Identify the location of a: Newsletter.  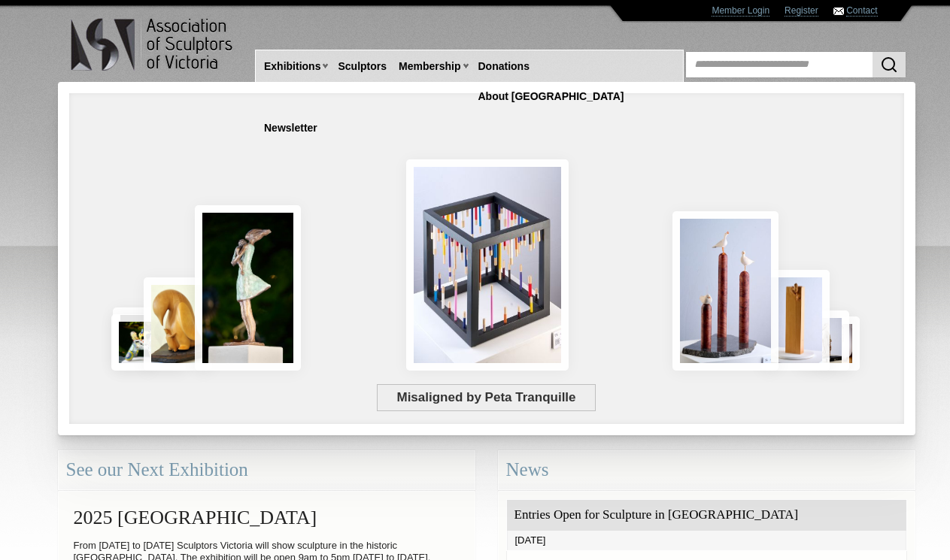
(290, 128).